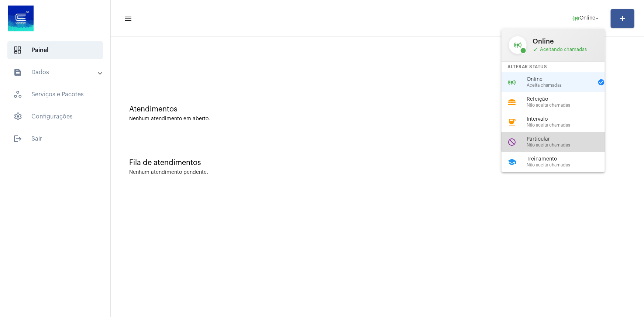  Describe the element at coordinates (512, 162) in the screenshot. I see `mat-icon: school` at that location.